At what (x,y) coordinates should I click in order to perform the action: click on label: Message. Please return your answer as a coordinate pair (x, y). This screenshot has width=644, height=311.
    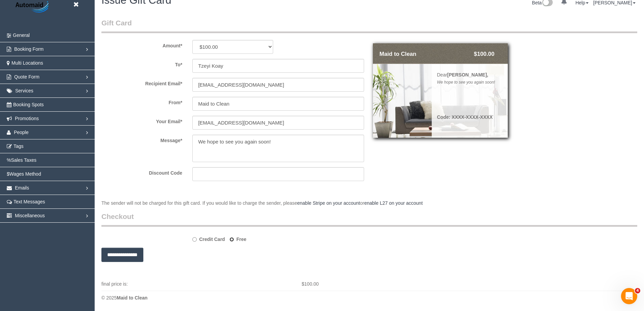
    Looking at the image, I should click on (141, 139).